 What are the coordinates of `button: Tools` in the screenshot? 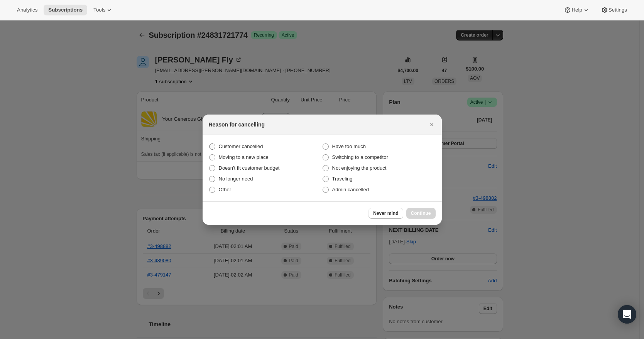 It's located at (103, 10).